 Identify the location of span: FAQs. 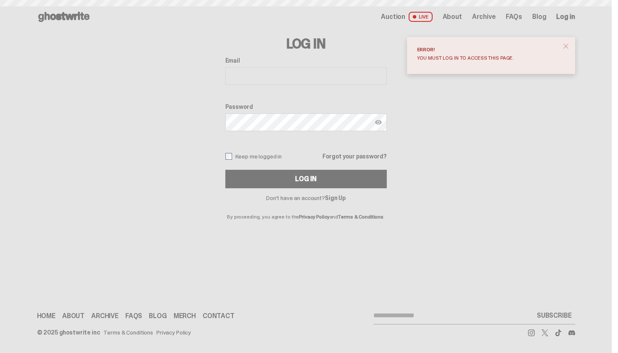
(514, 17).